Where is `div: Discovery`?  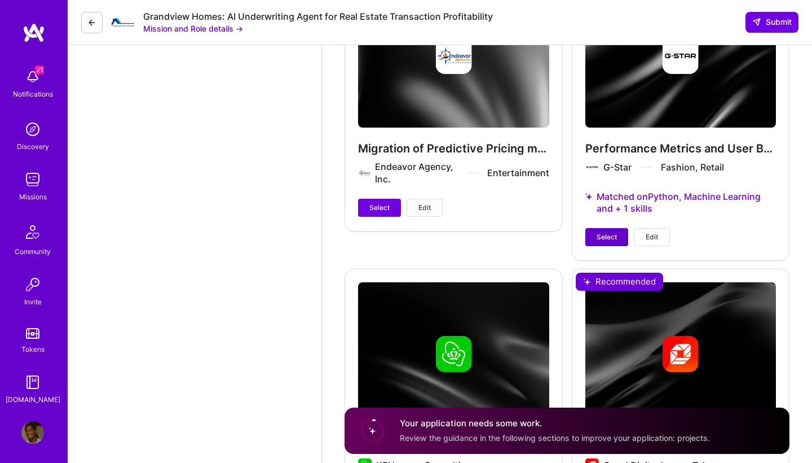
div: Discovery is located at coordinates (33, 146).